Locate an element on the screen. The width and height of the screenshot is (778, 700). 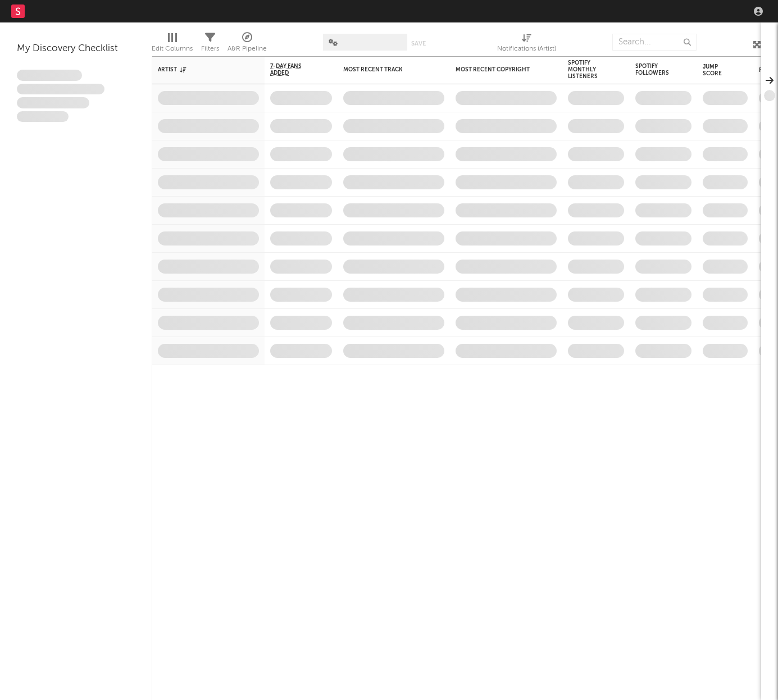
div: Spotify Monthly Listeners is located at coordinates (588, 70).